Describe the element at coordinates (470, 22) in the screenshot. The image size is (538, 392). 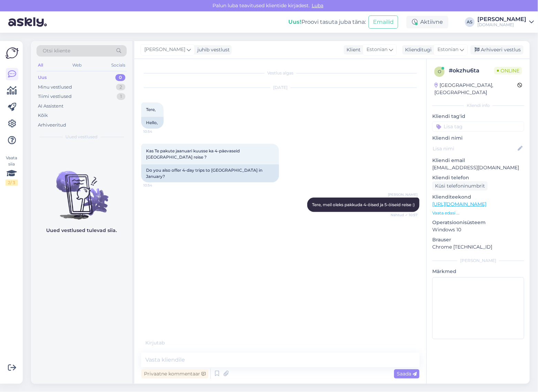
I see `div: AS` at that location.